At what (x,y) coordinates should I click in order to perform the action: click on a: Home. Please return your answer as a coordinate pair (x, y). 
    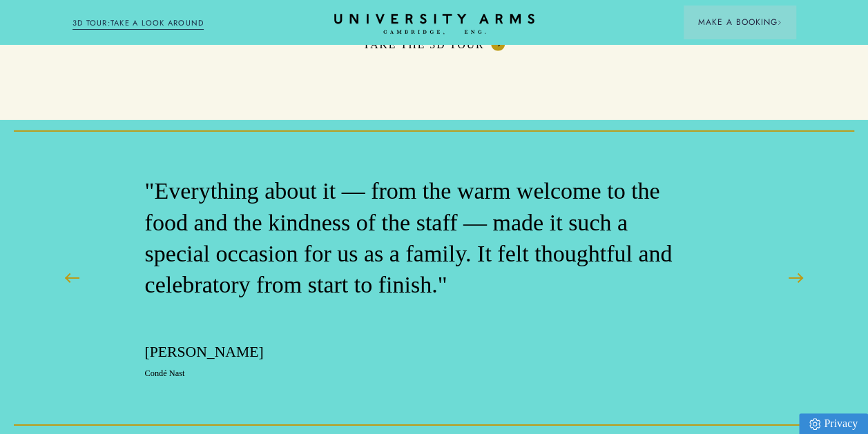
    Looking at the image, I should click on (434, 24).